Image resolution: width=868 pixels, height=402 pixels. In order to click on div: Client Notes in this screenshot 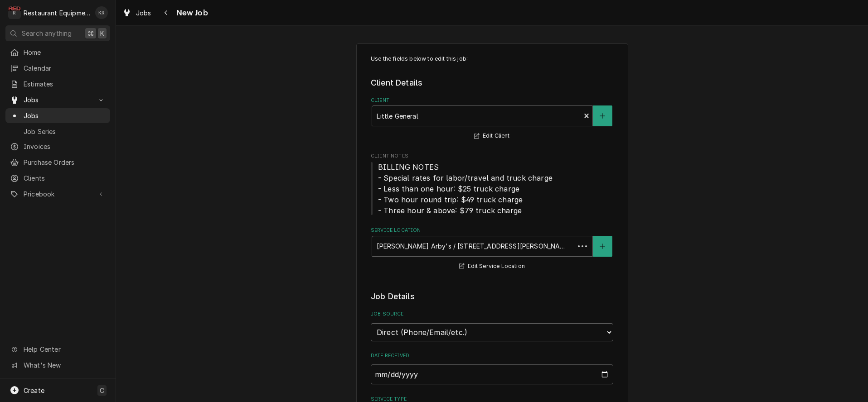, I will do `click(492, 184)`.